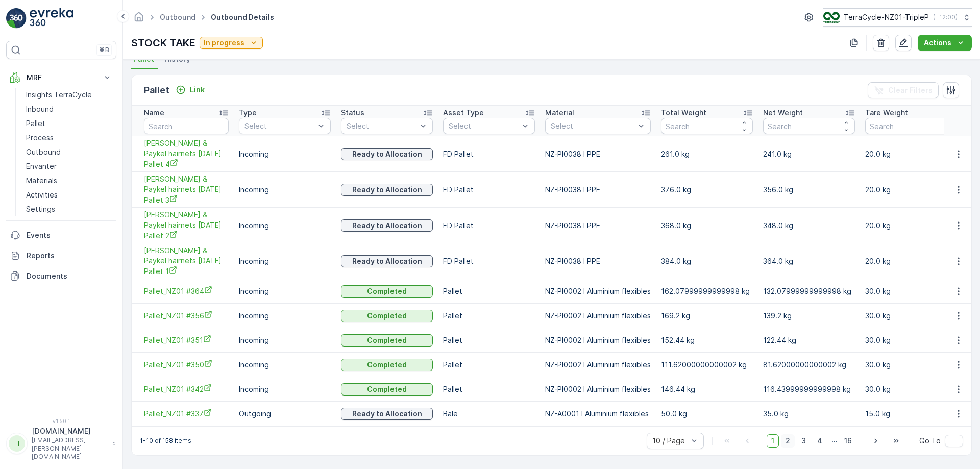  I want to click on a: Insights TerraCycle, so click(69, 95).